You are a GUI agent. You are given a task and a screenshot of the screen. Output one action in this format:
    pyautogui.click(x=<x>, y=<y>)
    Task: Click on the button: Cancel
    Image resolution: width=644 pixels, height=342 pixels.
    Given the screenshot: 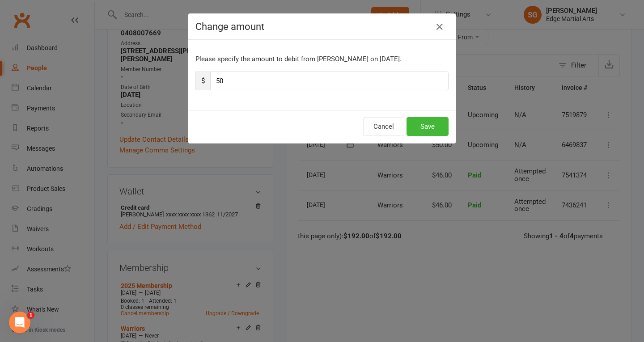 What is the action you would take?
    pyautogui.click(x=384, y=127)
    